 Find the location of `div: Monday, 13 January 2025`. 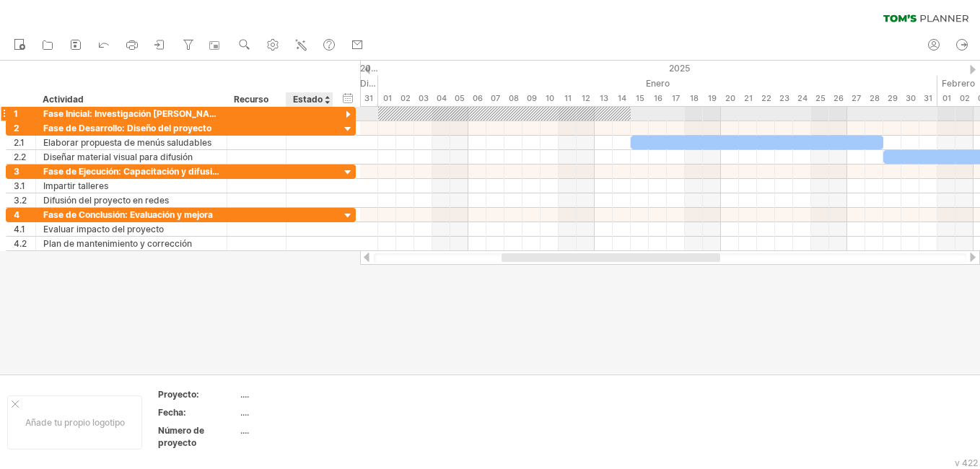

div: Monday, 13 January 2025 is located at coordinates (603, 98).